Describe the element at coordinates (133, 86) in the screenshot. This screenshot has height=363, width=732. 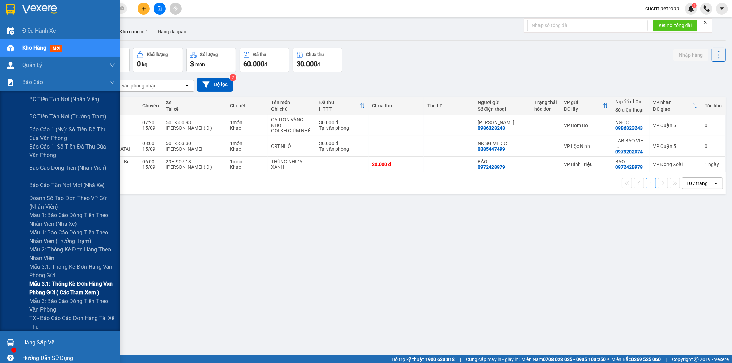
I see `div: Chọn văn phòng nhận` at that location.